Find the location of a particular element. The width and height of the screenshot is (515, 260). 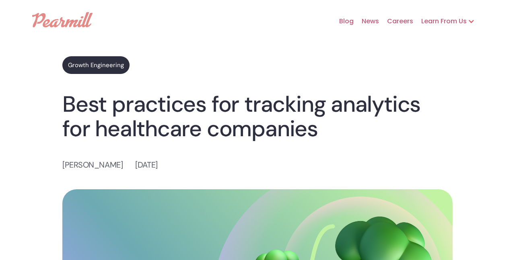

h1: Best practices for tracking analytics for healthcare companies is located at coordinates (257, 116).